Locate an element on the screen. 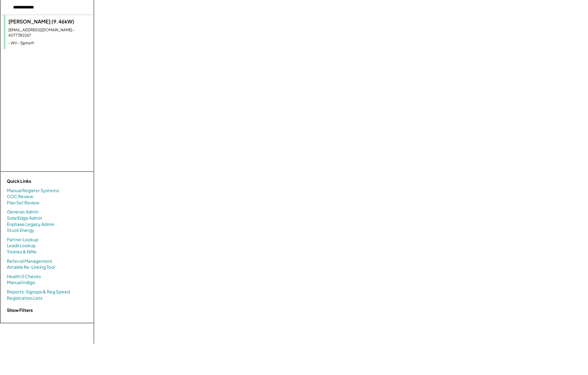 This screenshot has width=588, height=375. a: Airtable Re-Linking Tool is located at coordinates (31, 267).